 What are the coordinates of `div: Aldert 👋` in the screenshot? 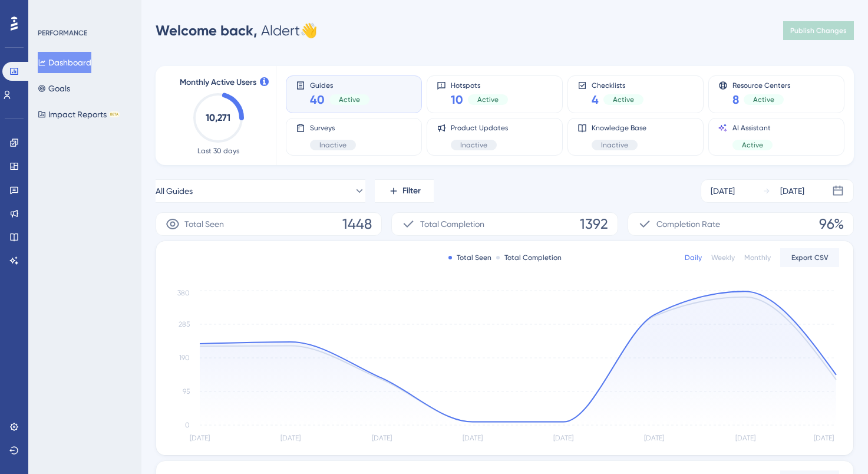 It's located at (236, 31).